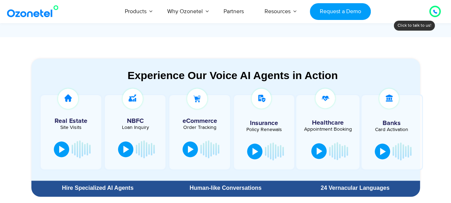  I want to click on div: Policy Renewals, so click(264, 130).